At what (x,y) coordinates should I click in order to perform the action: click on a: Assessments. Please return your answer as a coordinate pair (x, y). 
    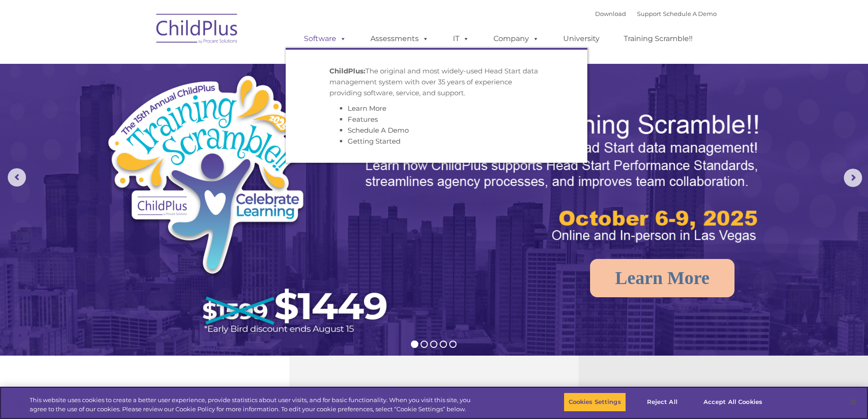
    Looking at the image, I should click on (400, 39).